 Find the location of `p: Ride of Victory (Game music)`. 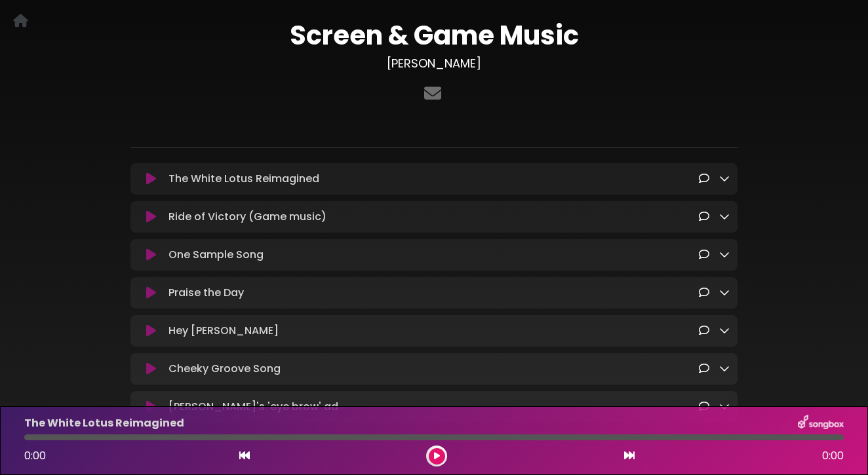

p: Ride of Victory (Game music) is located at coordinates (247, 217).